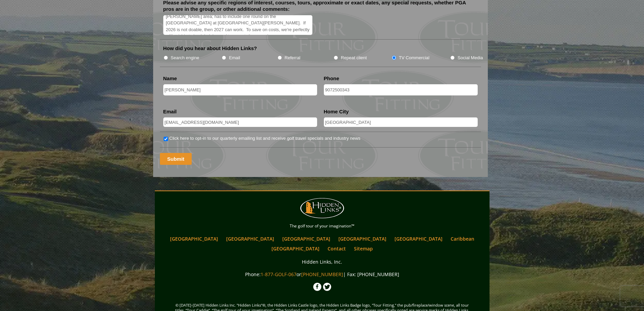 The image size is (644, 311). What do you see at coordinates (336, 112) in the screenshot?
I see `label: Home City` at bounding box center [336, 112].